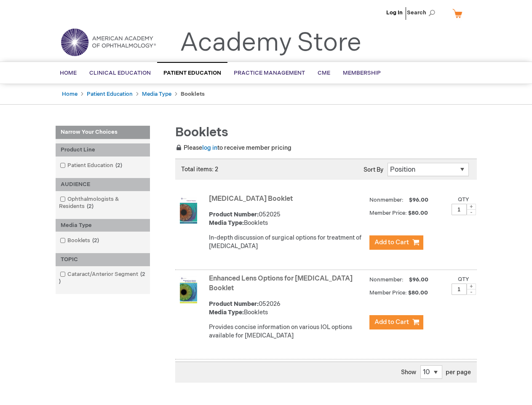  I want to click on span: Membership, so click(361, 73).